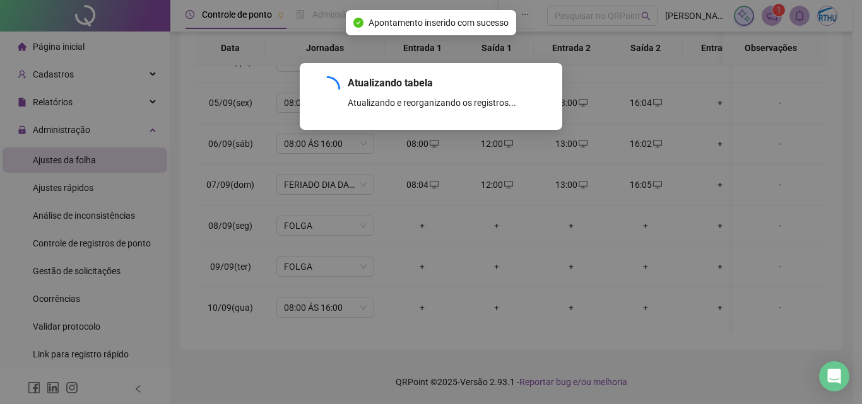 Image resolution: width=862 pixels, height=404 pixels. What do you see at coordinates (327, 89) in the screenshot?
I see `span: loading` at bounding box center [327, 89].